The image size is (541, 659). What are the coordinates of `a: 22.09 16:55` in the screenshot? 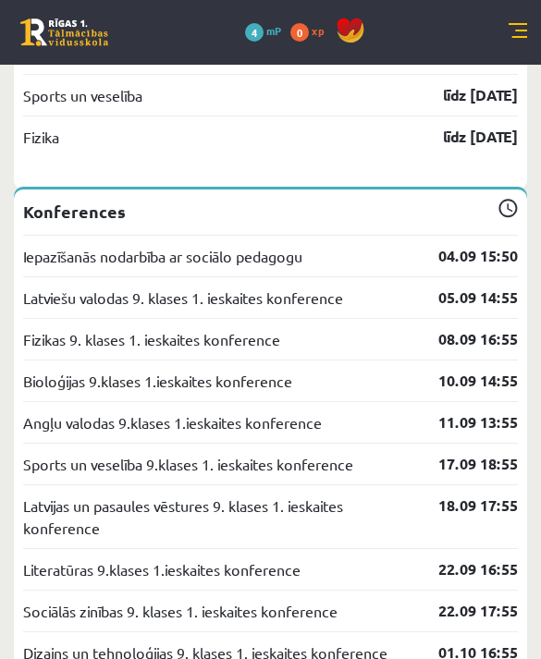 It's located at (464, 569).